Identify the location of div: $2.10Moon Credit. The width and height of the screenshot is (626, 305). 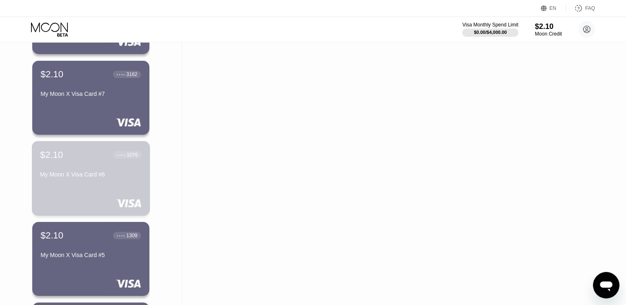
(548, 29).